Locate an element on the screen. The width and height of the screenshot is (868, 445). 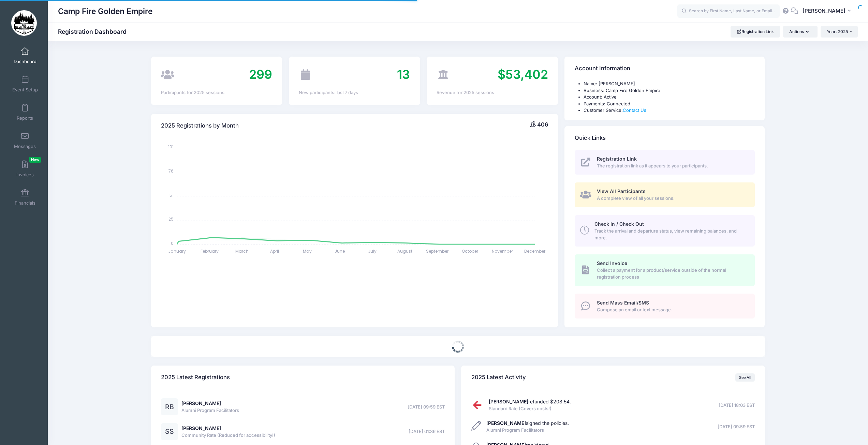
span: 406 is located at coordinates (542, 125).